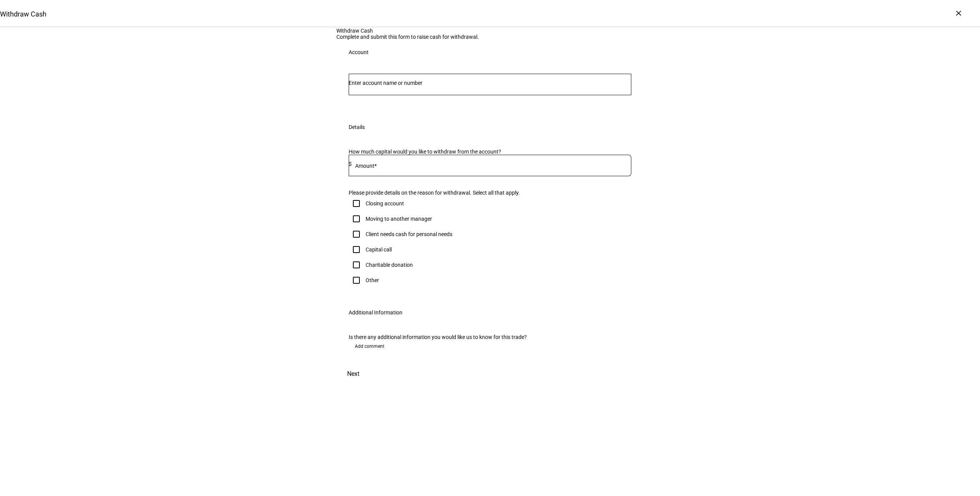  What do you see at coordinates (366, 166) in the screenshot?
I see `mat-label: Amount*` at bounding box center [366, 166].